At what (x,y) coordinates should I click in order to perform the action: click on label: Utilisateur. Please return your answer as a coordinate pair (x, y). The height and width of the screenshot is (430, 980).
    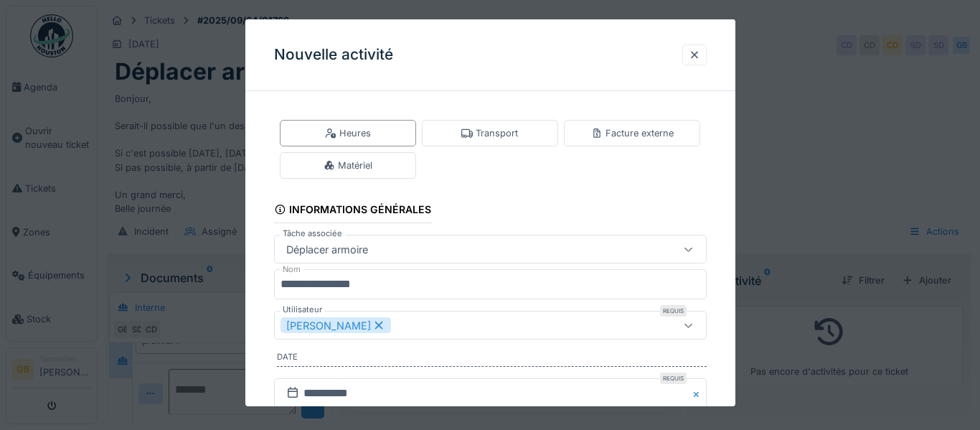
    Looking at the image, I should click on (302, 309).